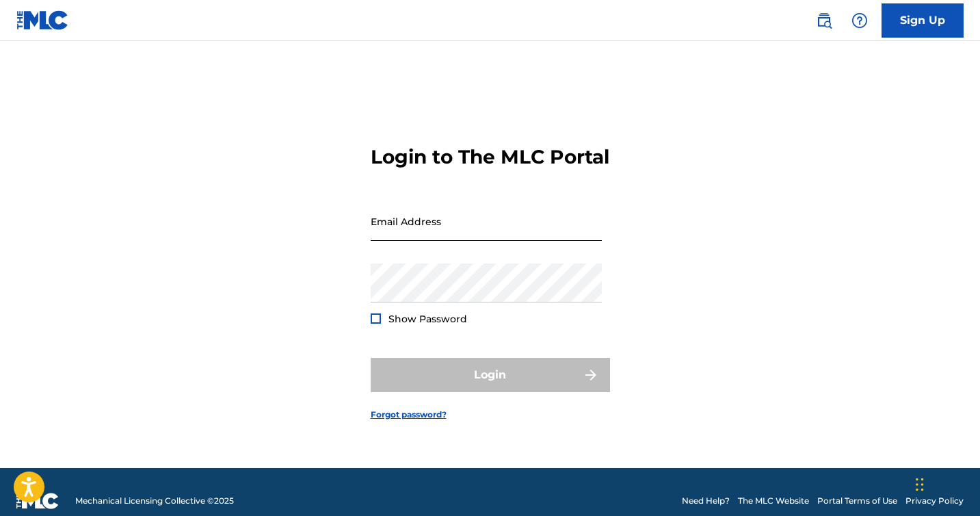 The image size is (980, 516). What do you see at coordinates (919, 485) in the screenshot?
I see `div: Drag` at bounding box center [919, 485].